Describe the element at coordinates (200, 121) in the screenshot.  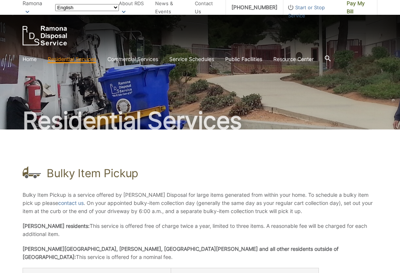
I see `h2: Residential Services` at that location.